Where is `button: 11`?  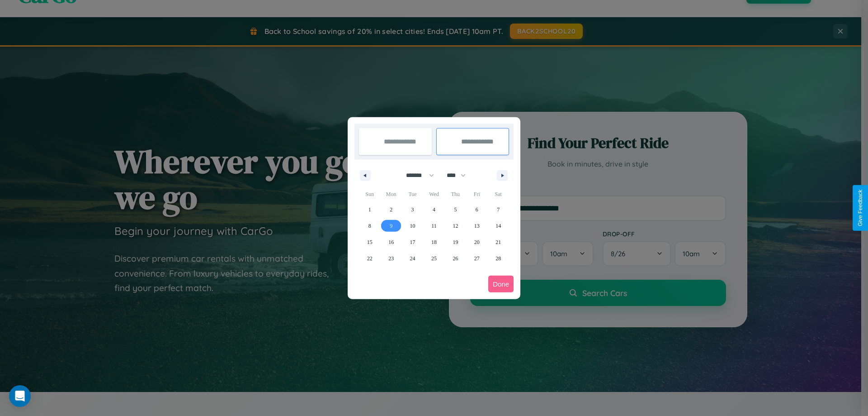 button: 11 is located at coordinates (433, 226).